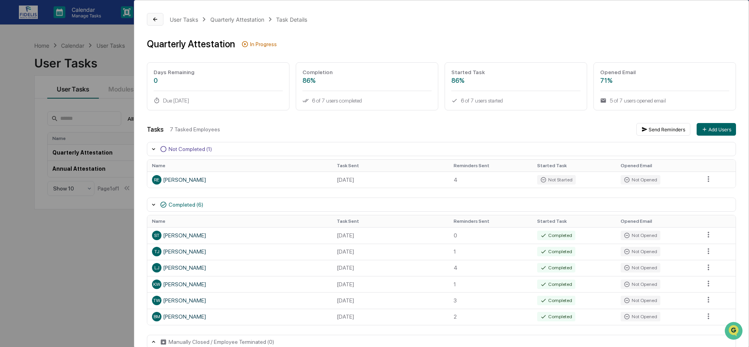  What do you see at coordinates (190, 149) in the screenshot?
I see `div: Not Completed (1)` at bounding box center [190, 149].